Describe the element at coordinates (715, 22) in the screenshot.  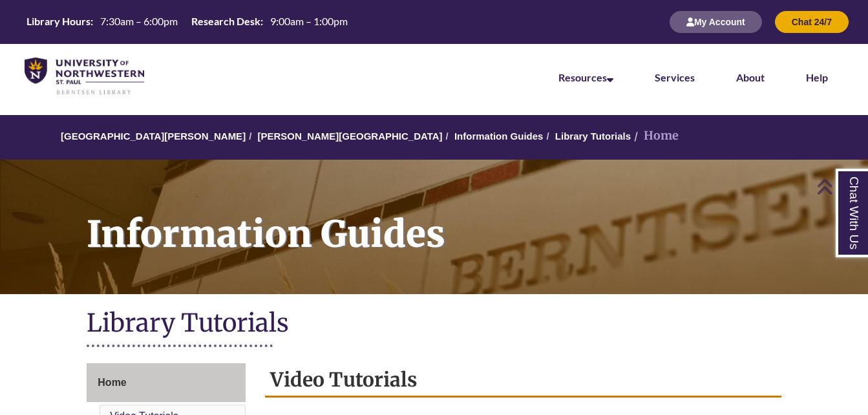
I see `button: My Account` at that location.